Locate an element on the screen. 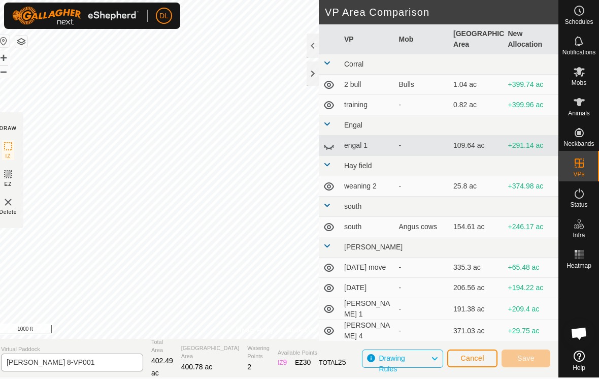  span: IZ is located at coordinates (8, 156).